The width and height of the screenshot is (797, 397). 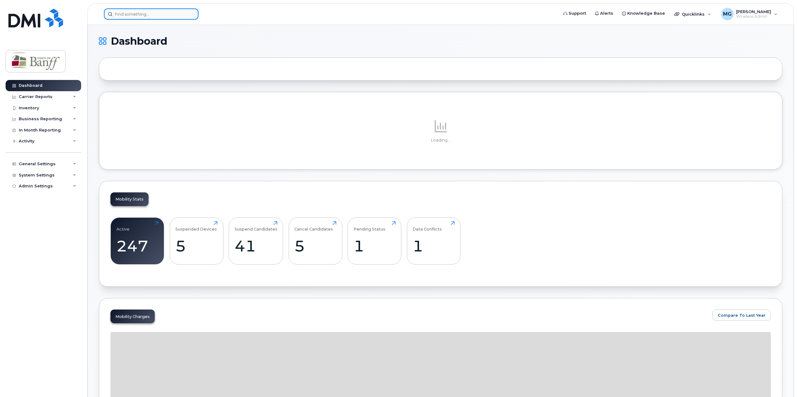 What do you see at coordinates (369, 226) in the screenshot?
I see `div: Pending Status` at bounding box center [369, 226].